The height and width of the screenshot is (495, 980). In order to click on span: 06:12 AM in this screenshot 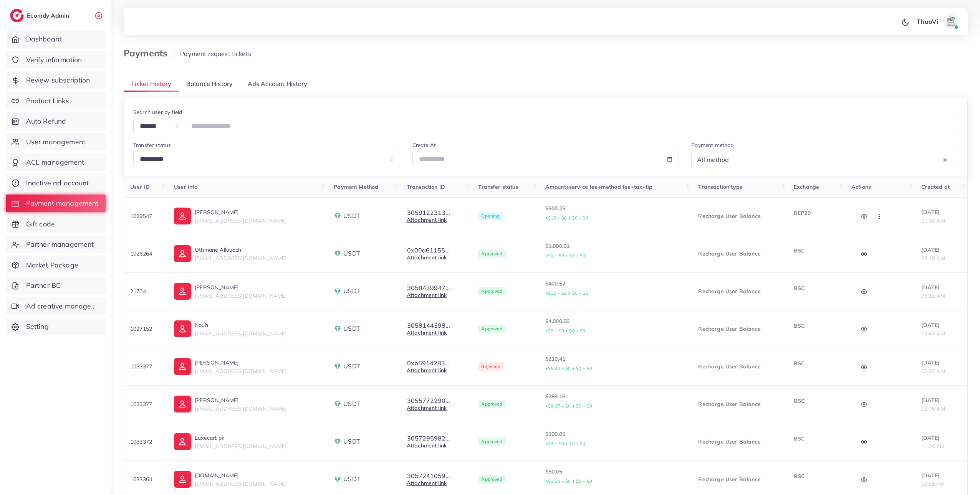, I will do `click(933, 296)`.